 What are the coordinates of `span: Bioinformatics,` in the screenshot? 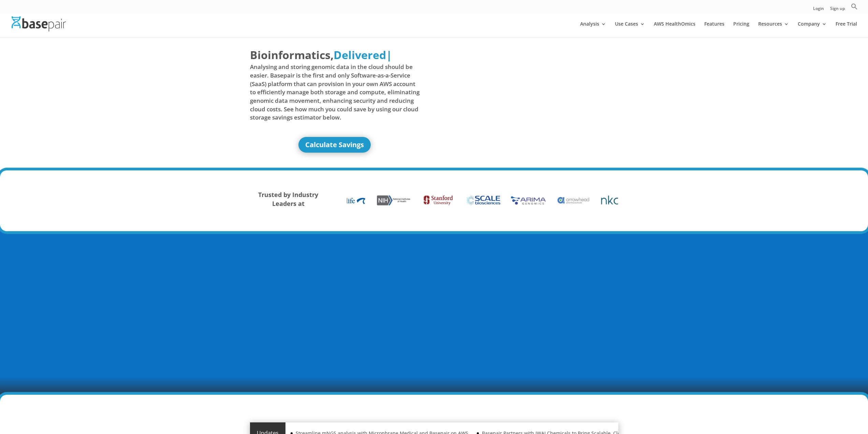 It's located at (291, 55).